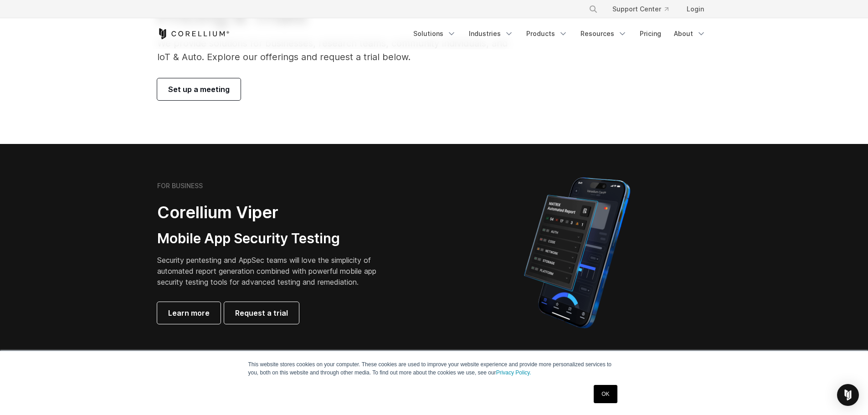  What do you see at coordinates (339, 50) in the screenshot?
I see `p: We provide solutions for businesses, research teams, community individuals, and IoT & Auto. Explo...` at bounding box center [339, 50].